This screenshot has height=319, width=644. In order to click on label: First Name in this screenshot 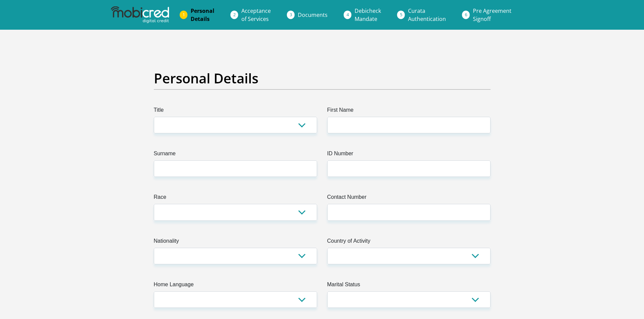, I will do `click(409, 112)`.